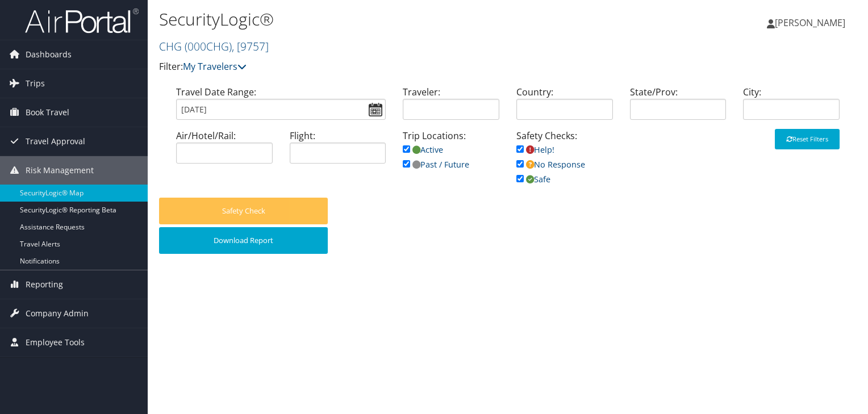 This screenshot has height=414, width=868. I want to click on span: , [ 9757 ], so click(250, 46).